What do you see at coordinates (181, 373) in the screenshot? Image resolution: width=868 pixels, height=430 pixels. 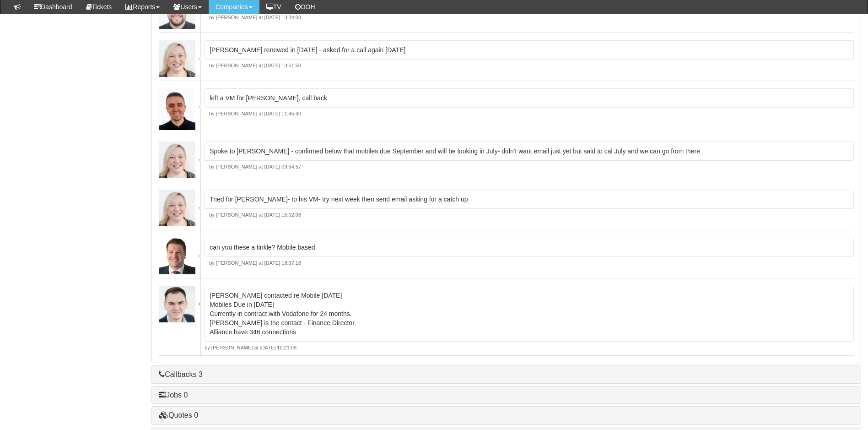 I see `a: Callbacks 3` at bounding box center [181, 373].